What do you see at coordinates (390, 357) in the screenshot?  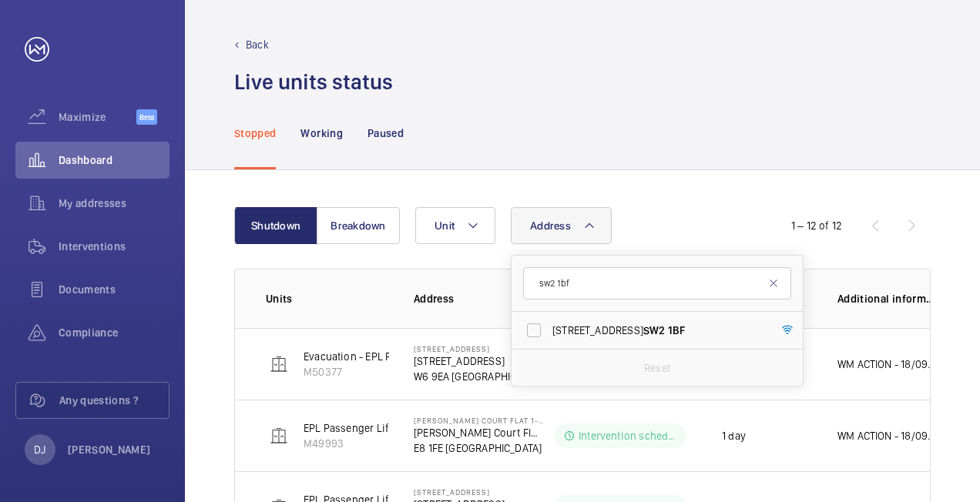 I see `p: Evacuation - EPL Passenger Lift No 1` at bounding box center [390, 357].